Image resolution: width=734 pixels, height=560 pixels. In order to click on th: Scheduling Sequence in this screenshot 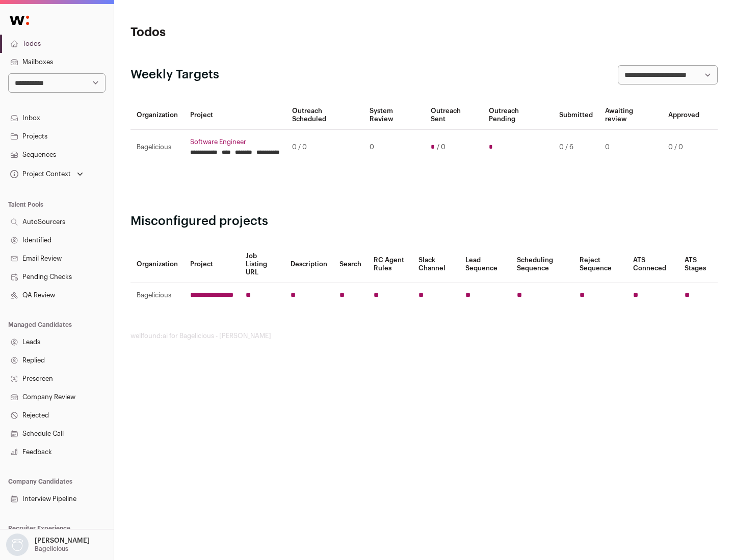, I will do `click(542, 265)`.